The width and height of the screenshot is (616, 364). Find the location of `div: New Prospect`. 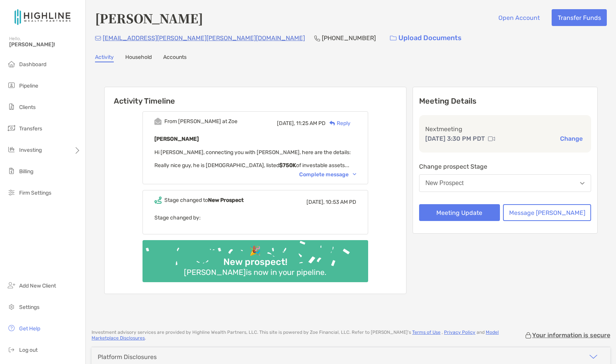

div: New Prospect is located at coordinates (444, 183).